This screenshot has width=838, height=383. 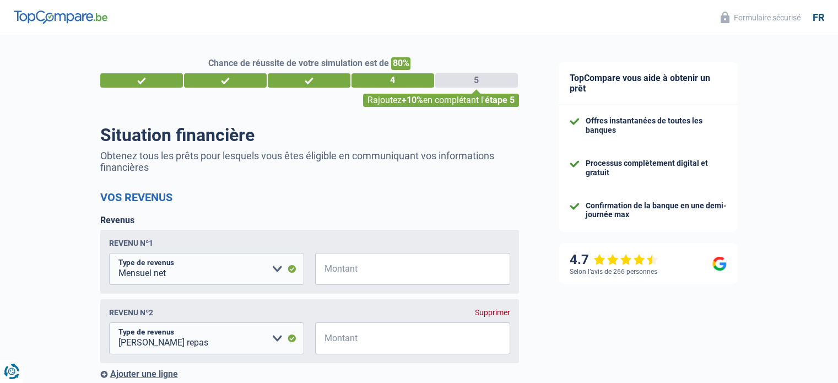 I want to click on span: +10%, so click(x=412, y=100).